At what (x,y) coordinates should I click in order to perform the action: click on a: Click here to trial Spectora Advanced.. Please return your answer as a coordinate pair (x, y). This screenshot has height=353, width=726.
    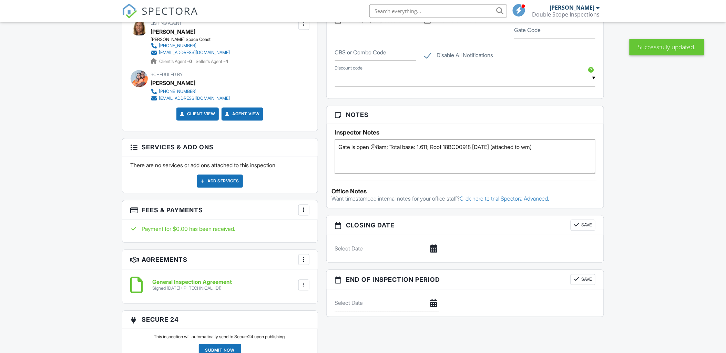
    Looking at the image, I should click on (505, 199).